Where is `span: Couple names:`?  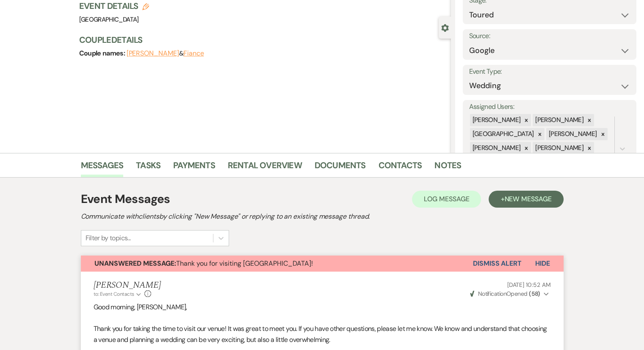
span: Couple names: is located at coordinates (103, 53).